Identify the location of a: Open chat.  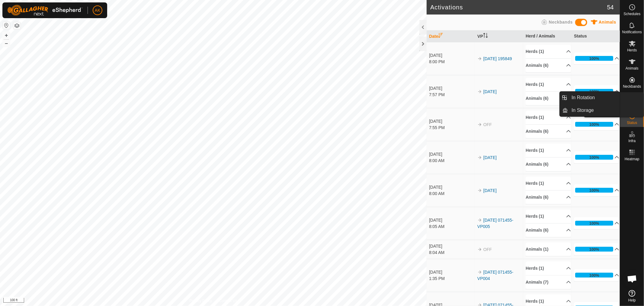
(632, 279).